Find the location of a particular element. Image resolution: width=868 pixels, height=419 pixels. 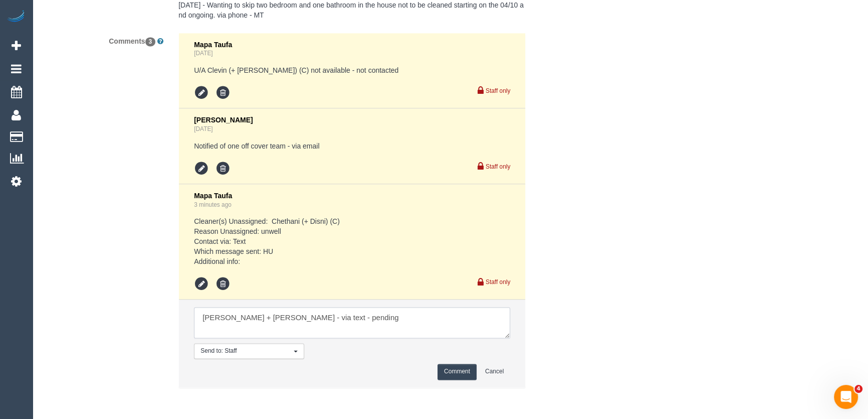

a: Automaid Logo is located at coordinates (16, 17).